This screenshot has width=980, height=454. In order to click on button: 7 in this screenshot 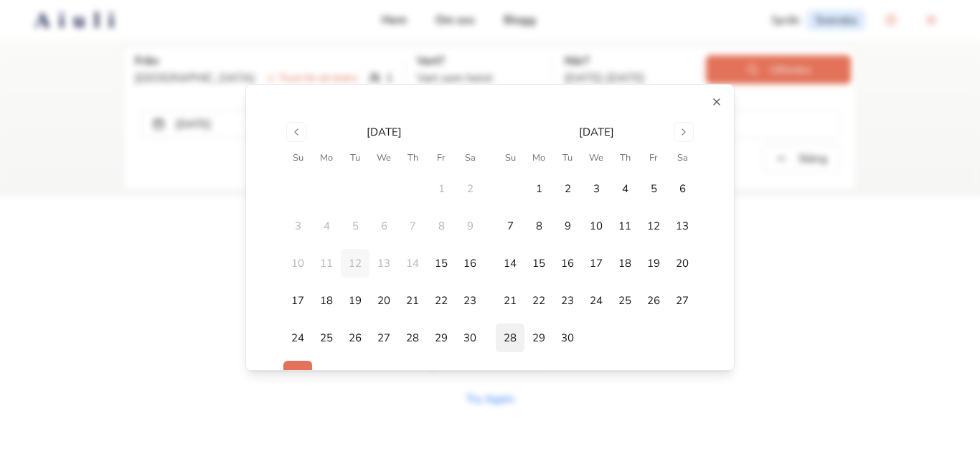, I will do `click(510, 226)`.